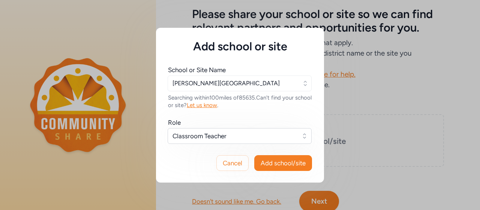 The width and height of the screenshot is (480, 210). What do you see at coordinates (233, 163) in the screenshot?
I see `span: Cancel` at bounding box center [233, 163].